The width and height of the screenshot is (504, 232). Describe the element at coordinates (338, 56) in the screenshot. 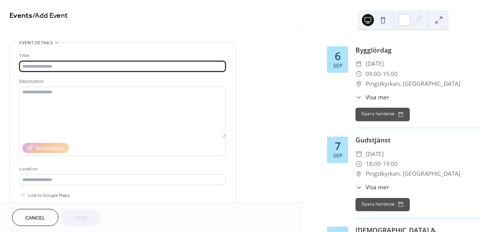

I see `div: 6` at that location.